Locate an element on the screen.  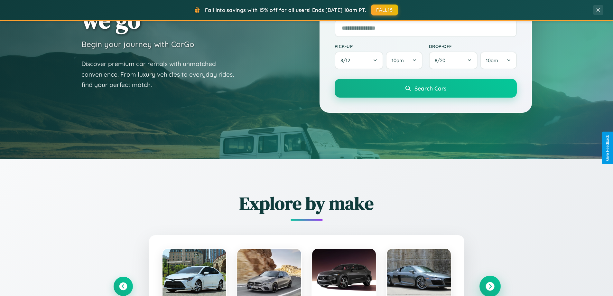
span: Search Cars is located at coordinates (430, 88).